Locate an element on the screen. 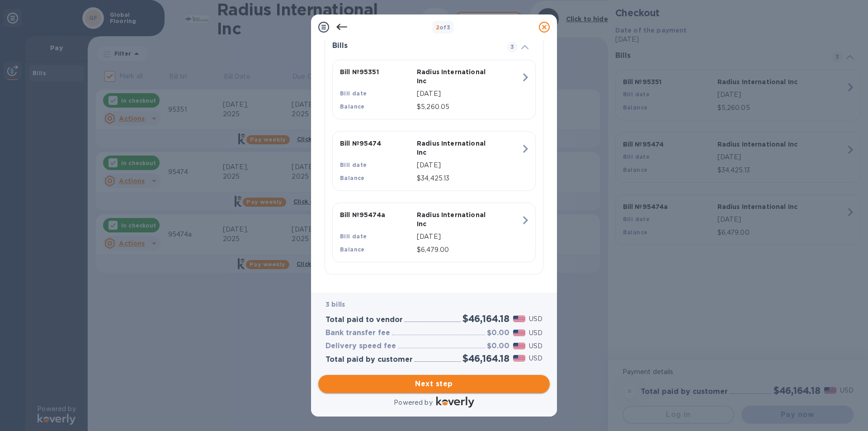 The height and width of the screenshot is (431, 868). p: $34,425.13 is located at coordinates (469, 178).